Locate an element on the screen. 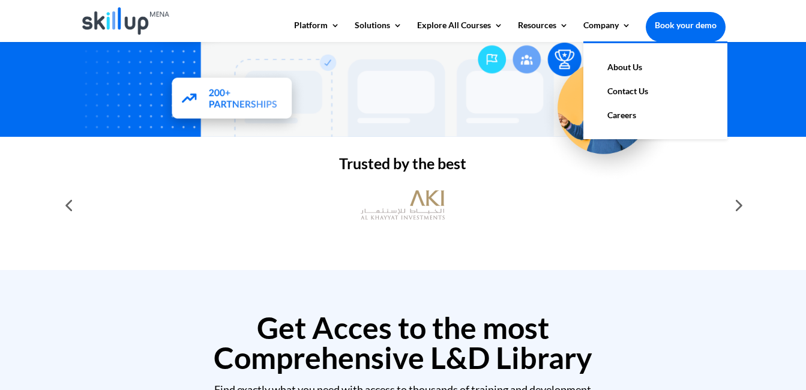 Image resolution: width=806 pixels, height=390 pixels. a: Explore All Courses is located at coordinates (459, 31).